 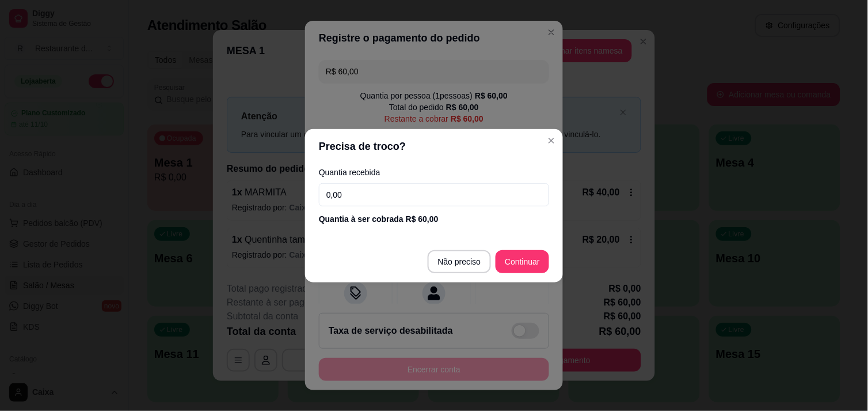 I want to click on button: Continuar, so click(x=522, y=261).